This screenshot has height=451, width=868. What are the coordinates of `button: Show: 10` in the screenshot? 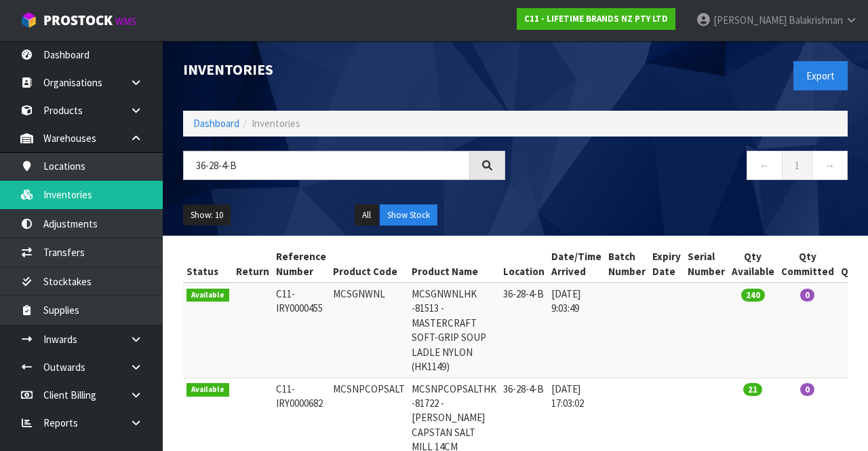 It's located at (207, 216).